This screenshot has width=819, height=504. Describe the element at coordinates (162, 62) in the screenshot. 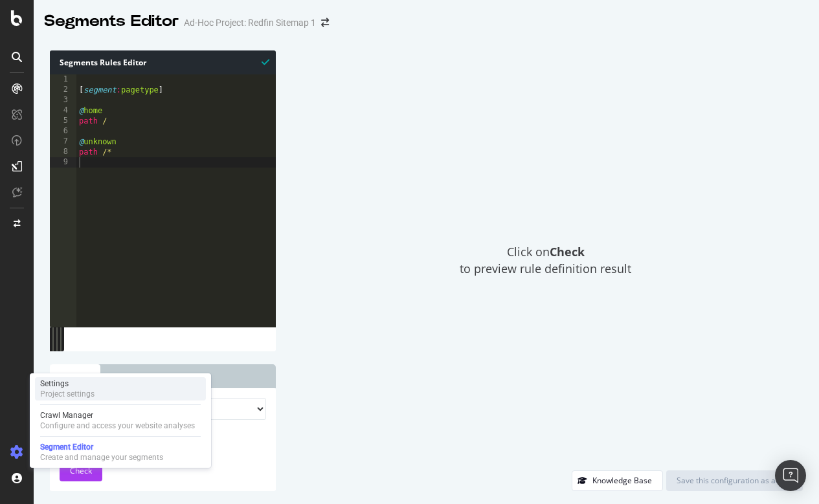

I see `div: Segments Rules Editor` at that location.